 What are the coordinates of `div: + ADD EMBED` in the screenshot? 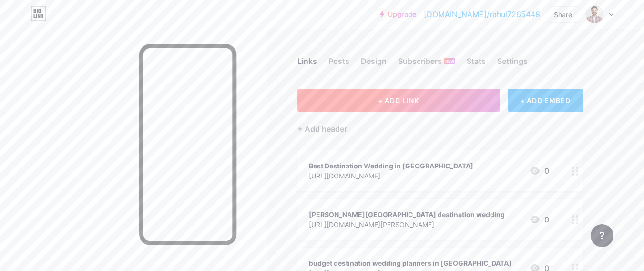 It's located at (545, 100).